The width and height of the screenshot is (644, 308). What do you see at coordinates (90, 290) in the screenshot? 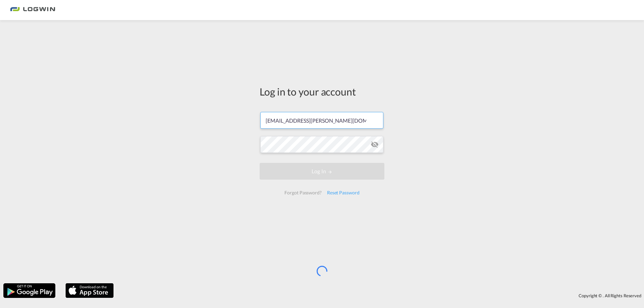
I see `img: apple.png` at bounding box center [90, 290].